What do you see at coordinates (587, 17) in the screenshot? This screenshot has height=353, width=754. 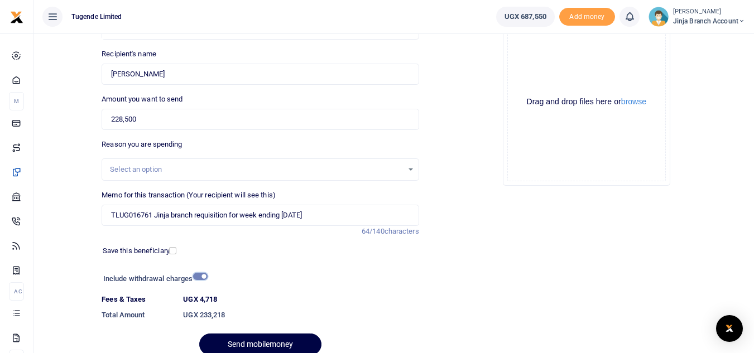 I see `span: Add money` at bounding box center [587, 17].